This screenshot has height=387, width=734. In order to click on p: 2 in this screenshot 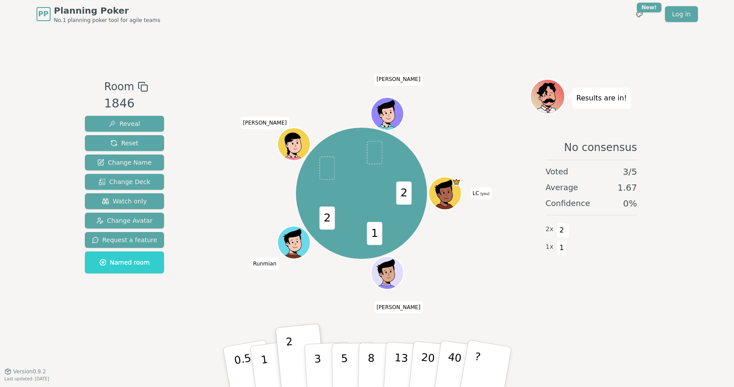, I will do `click(291, 359)`.